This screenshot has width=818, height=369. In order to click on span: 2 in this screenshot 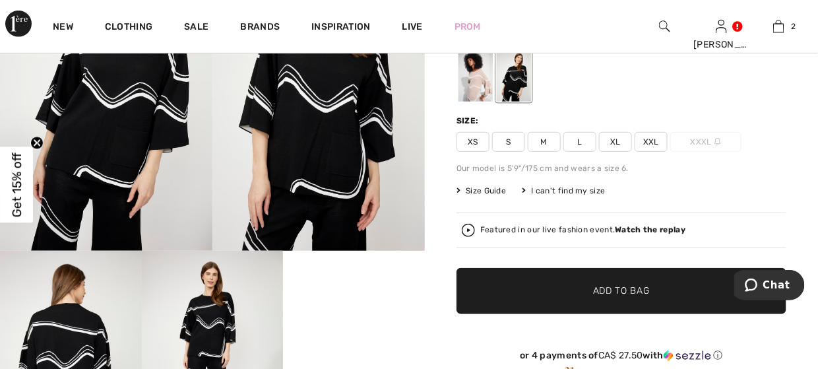, I will do `click(793, 26)`.